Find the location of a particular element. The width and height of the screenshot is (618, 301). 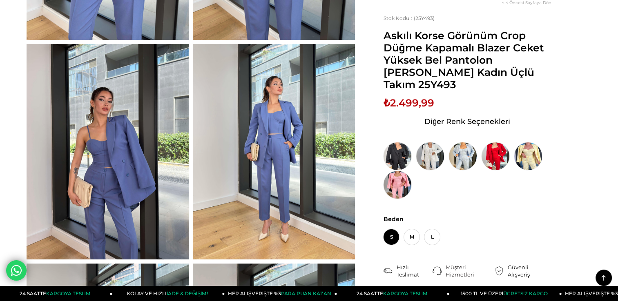

a: HER ALIŞVERİŞTE %3PARA PUAN KAZAN is located at coordinates (281, 294).